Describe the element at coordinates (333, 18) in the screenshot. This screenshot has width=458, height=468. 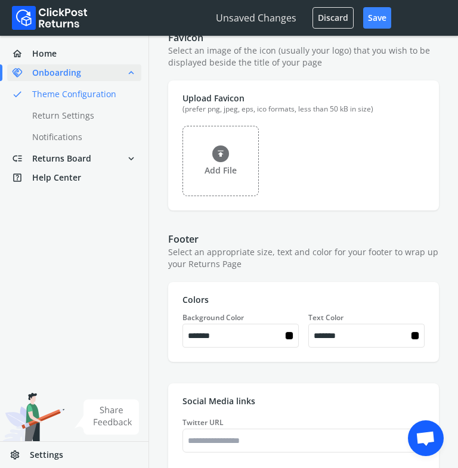
I see `button: Discard` at that location.